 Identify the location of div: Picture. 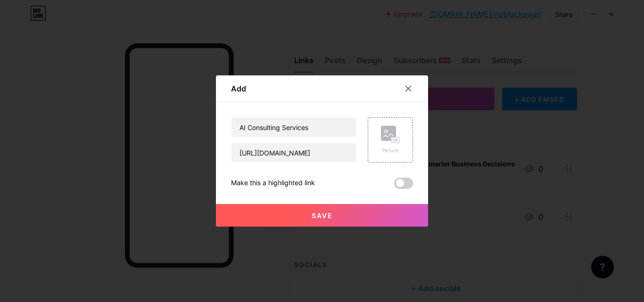
(390, 150).